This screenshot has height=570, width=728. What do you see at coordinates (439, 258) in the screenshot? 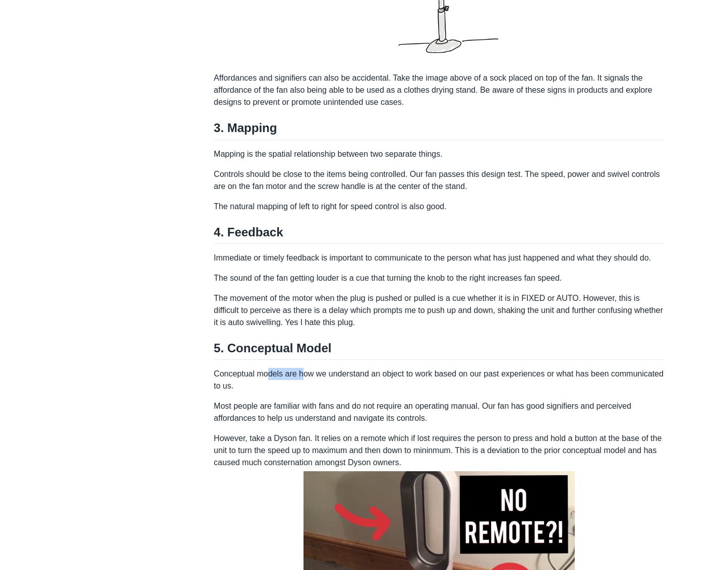
I see `p: Immediate or timely feedback is important to communicate to the person what has just happened and...` at bounding box center [439, 258].